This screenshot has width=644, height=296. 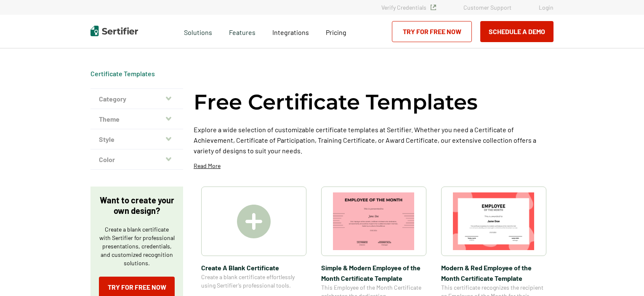 I want to click on a: Login, so click(x=546, y=7).